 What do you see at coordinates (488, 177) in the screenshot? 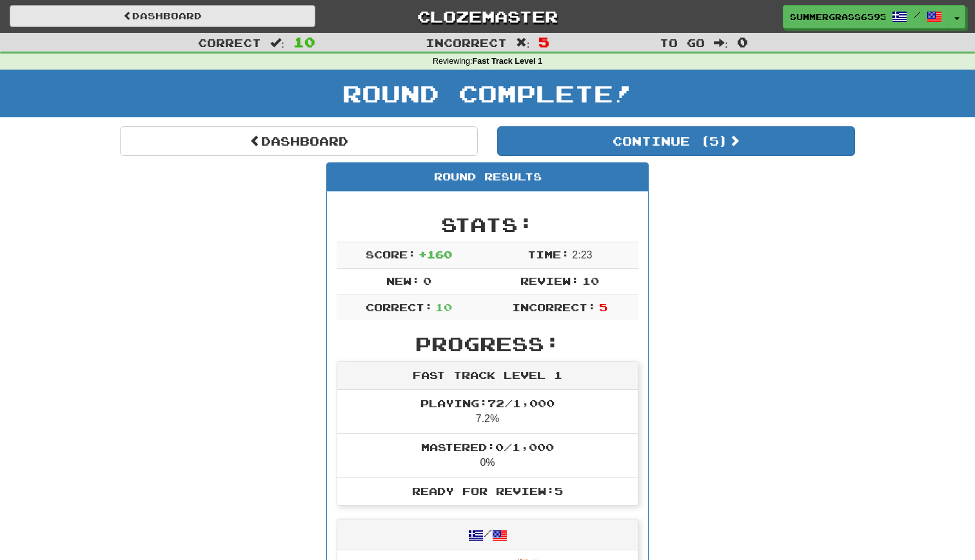
I see `div: Round Results` at bounding box center [488, 177].